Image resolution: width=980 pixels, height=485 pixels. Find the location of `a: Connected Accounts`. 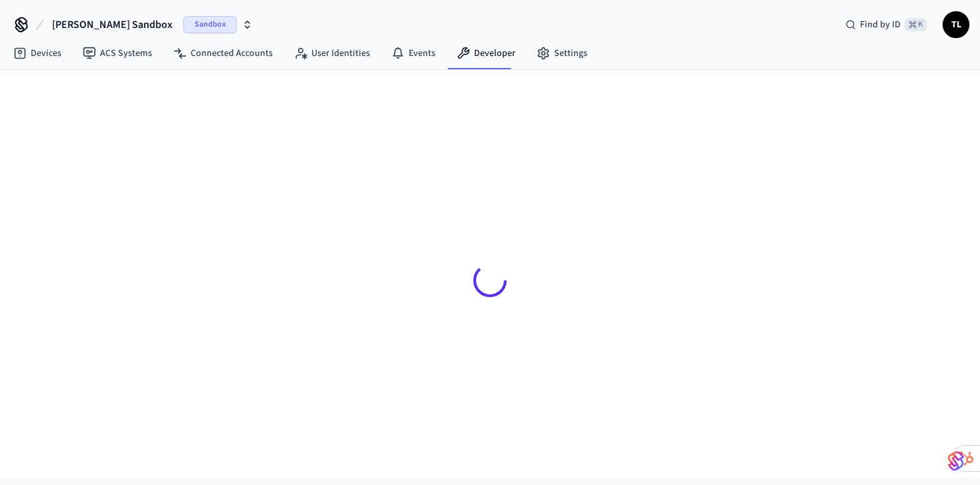

a: Connected Accounts is located at coordinates (223, 53).